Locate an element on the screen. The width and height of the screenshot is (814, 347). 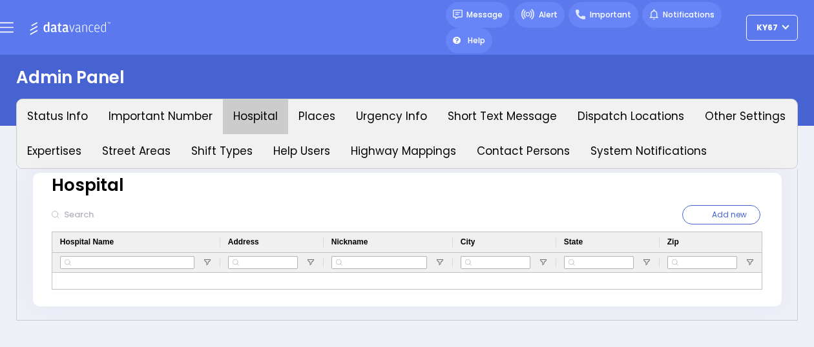
input: Zip Filter Input is located at coordinates (702, 263).